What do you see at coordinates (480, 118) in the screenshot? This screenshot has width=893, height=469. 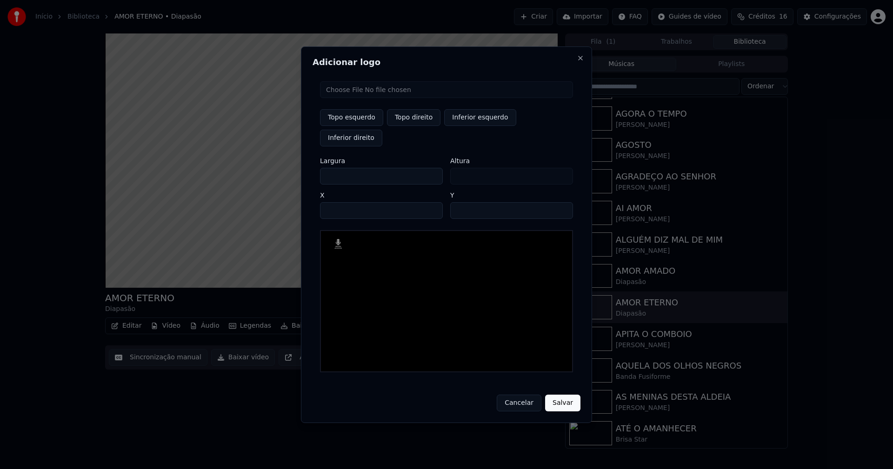 I see `button: Inferior esquerdo` at bounding box center [480, 118].